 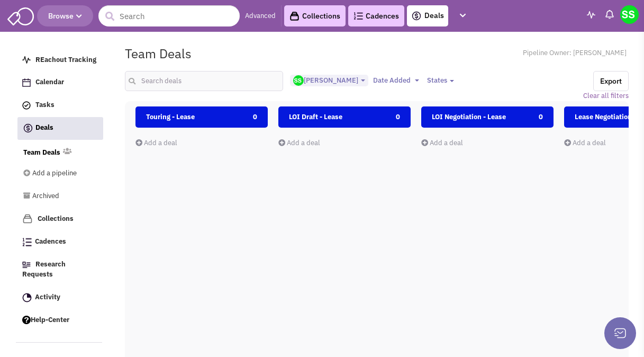 What do you see at coordinates (60, 61) in the screenshot?
I see `a: REachout Tracking` at bounding box center [60, 61].